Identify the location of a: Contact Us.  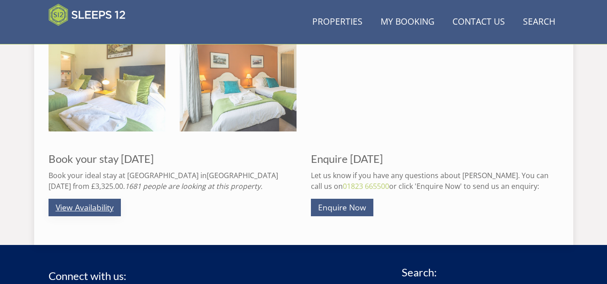
(478, 22).